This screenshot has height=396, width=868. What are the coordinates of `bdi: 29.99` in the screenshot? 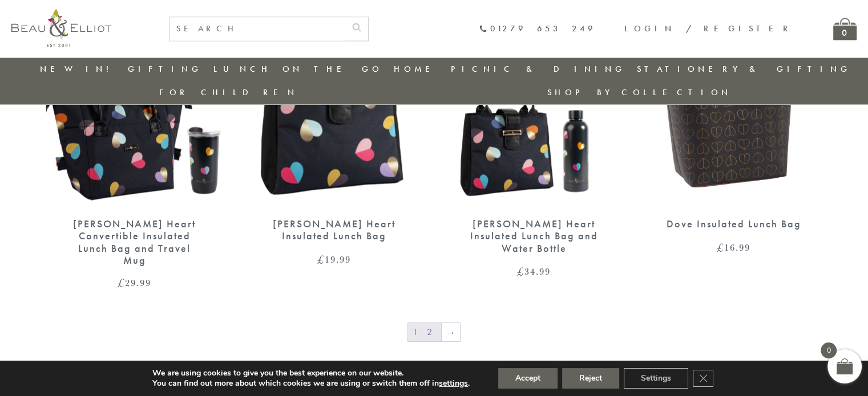 It's located at (134, 282).